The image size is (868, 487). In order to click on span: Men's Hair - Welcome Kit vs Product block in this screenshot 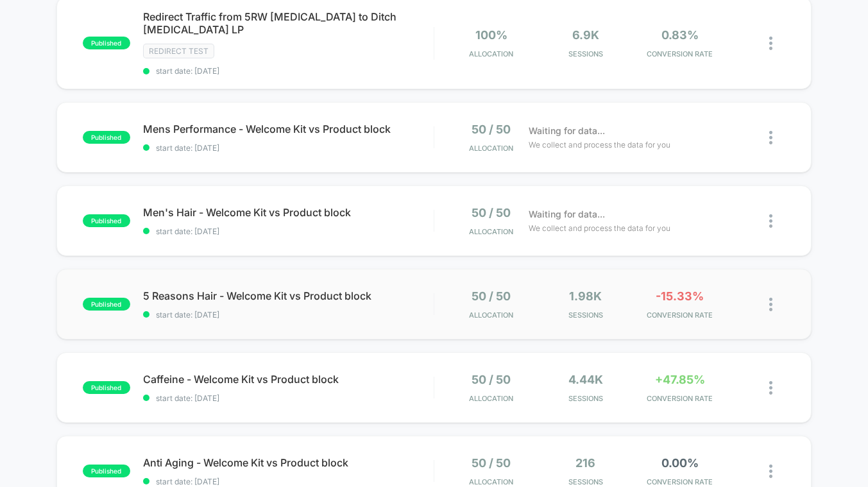, I will do `click(288, 212)`.